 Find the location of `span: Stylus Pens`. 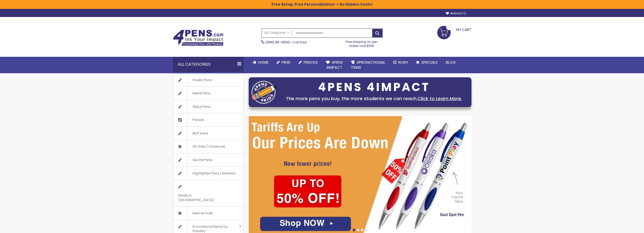

span: Stylus Pens is located at coordinates (201, 107).